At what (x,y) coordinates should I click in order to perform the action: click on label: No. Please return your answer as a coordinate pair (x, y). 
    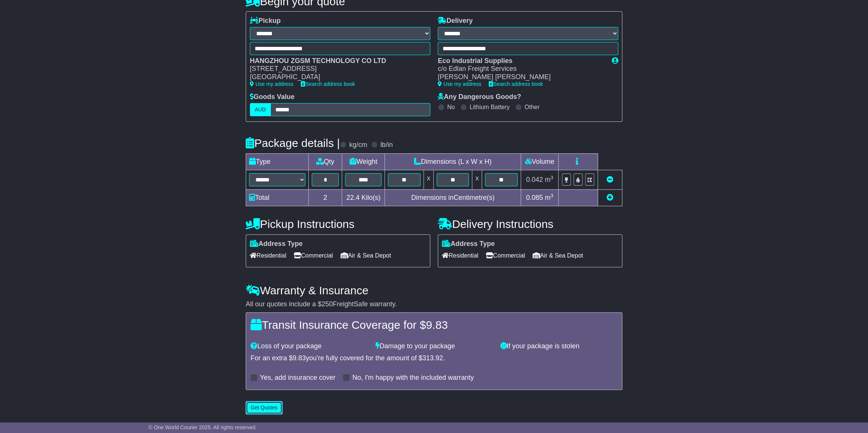
    Looking at the image, I should click on (451, 107).